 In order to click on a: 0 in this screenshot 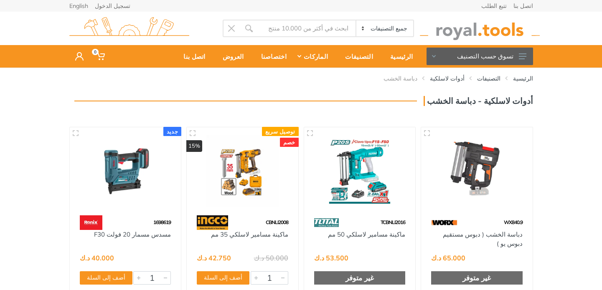, I will do `click(100, 56)`.